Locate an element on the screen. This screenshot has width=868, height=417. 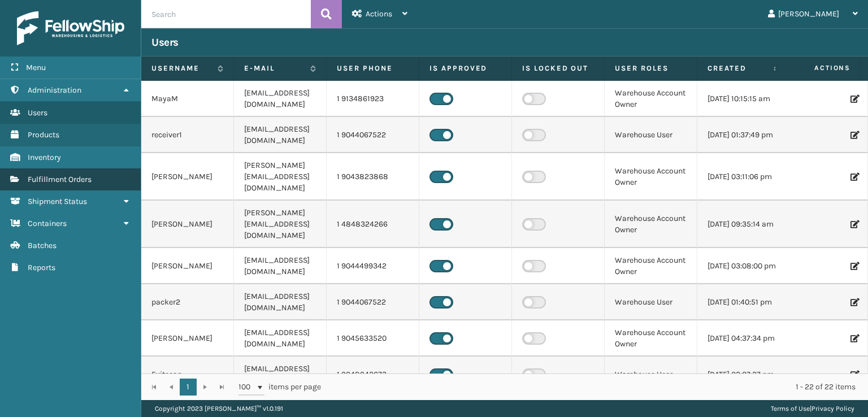
span: Administration is located at coordinates (54, 90).